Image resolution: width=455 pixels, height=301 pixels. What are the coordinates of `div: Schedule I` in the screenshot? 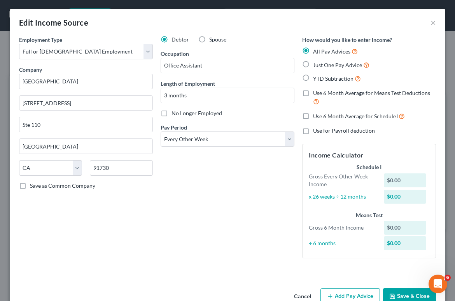 It's located at (369, 167).